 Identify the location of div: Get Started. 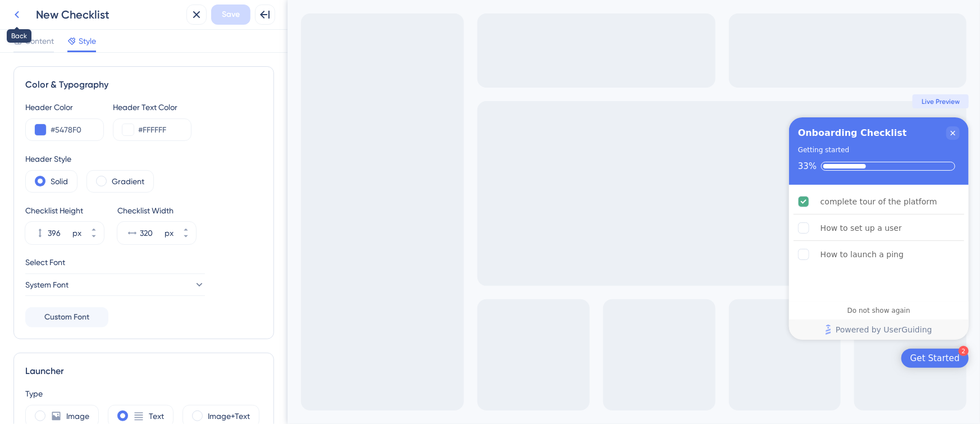
(648, 358).